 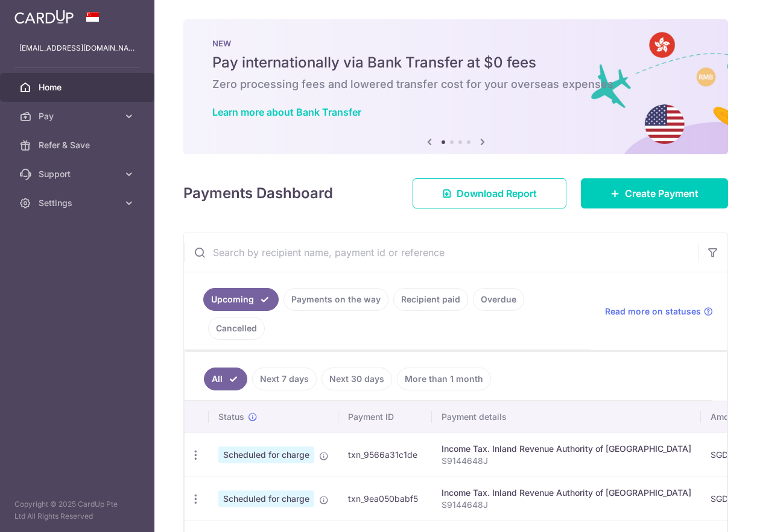 What do you see at coordinates (79, 116) in the screenshot?
I see `span: Pay` at bounding box center [79, 116].